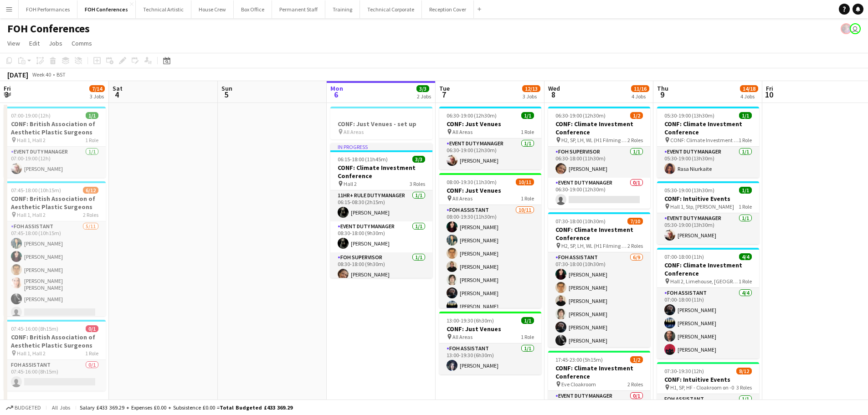 The image size is (868, 415). I want to click on span: 3, so click(6, 94).